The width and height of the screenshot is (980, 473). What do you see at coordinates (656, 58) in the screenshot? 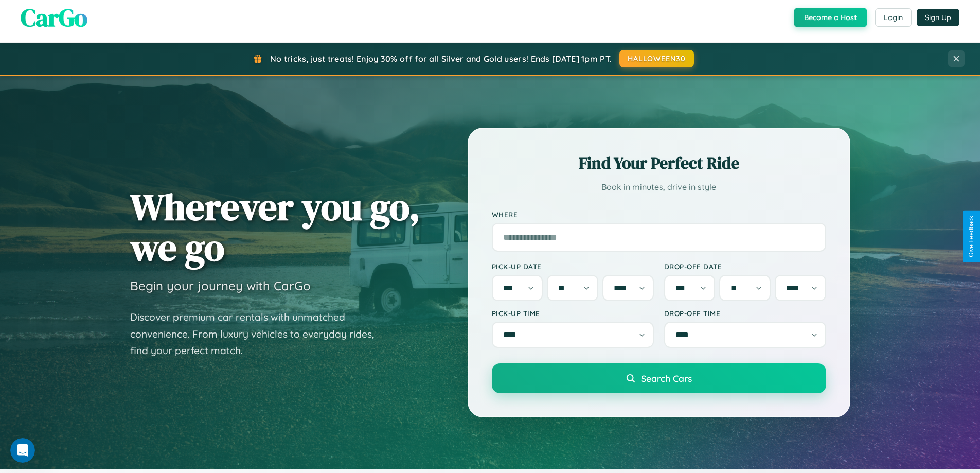
I see `button: HALLOWEEN30` at bounding box center [656, 58].